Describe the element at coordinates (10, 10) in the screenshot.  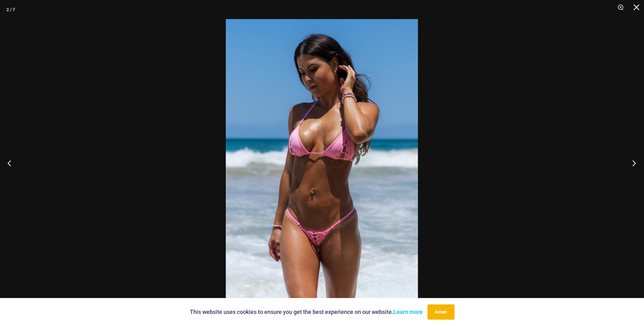
I see `div: 2 / 7` at that location.